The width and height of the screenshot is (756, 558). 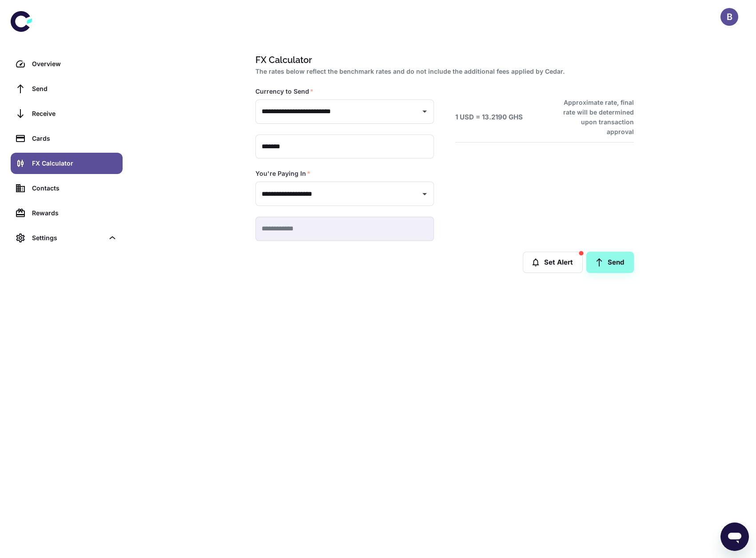 I want to click on label: You're Paying In, so click(x=283, y=174).